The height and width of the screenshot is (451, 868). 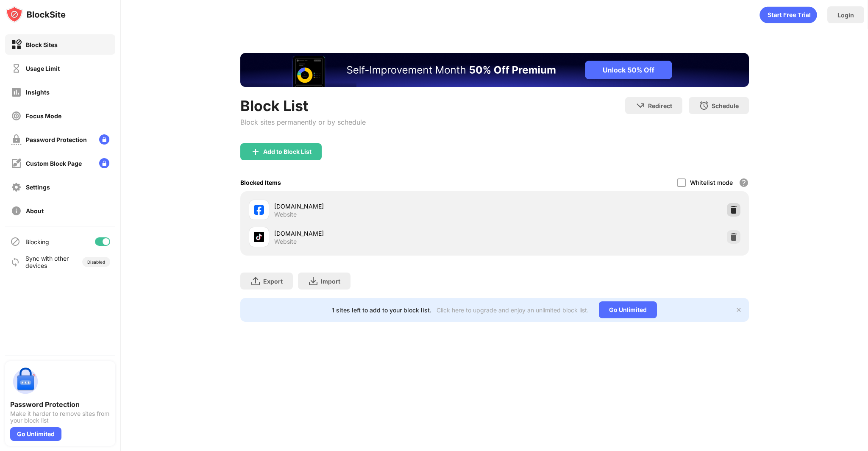 I want to click on img: settings-off.svg, so click(x=16, y=187).